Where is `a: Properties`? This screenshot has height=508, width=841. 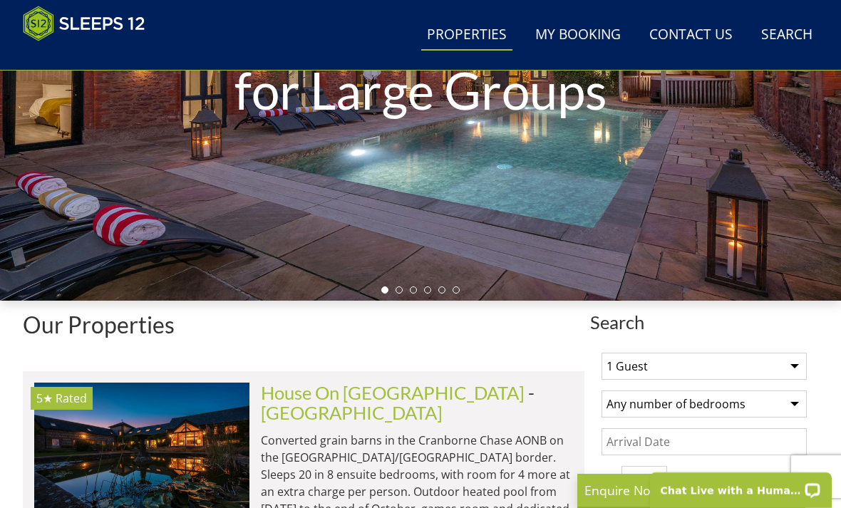 a: Properties is located at coordinates (467, 35).